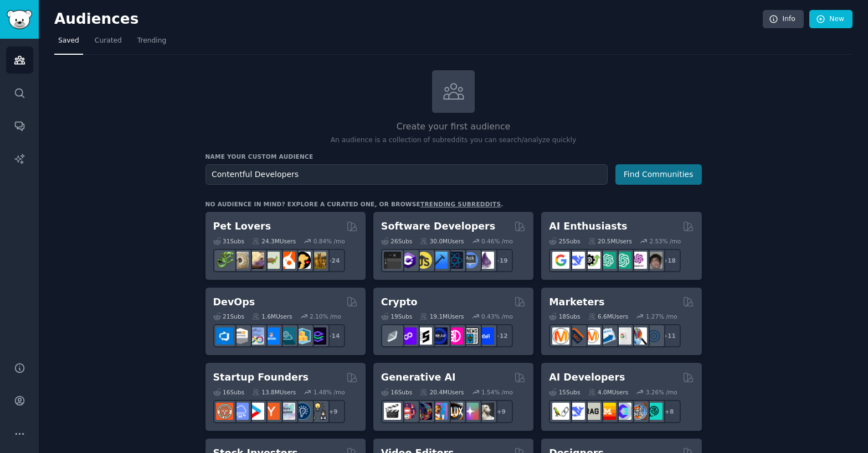 Image resolution: width=868 pixels, height=453 pixels. What do you see at coordinates (438, 226) in the screenshot?
I see `h2: Software Developers` at bounding box center [438, 226].